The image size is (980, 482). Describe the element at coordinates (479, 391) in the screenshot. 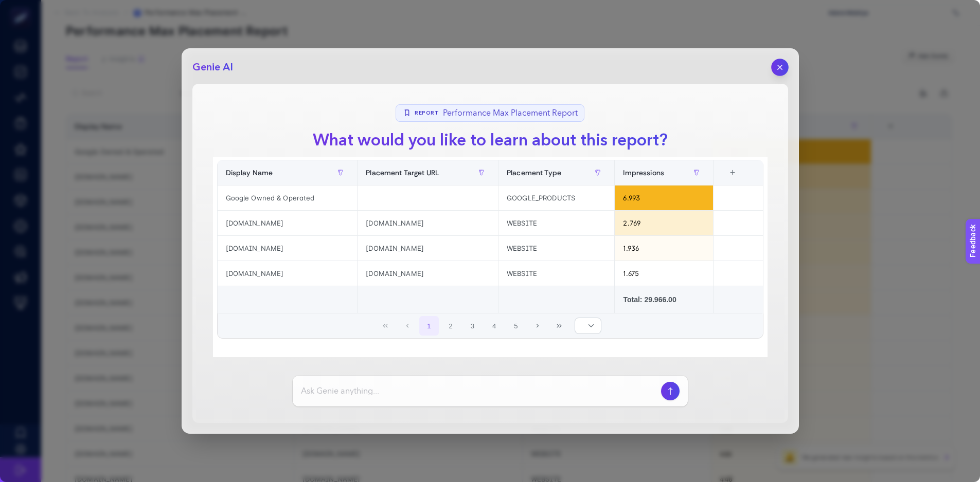

I see `input: Ask Genie anything...` at that location.